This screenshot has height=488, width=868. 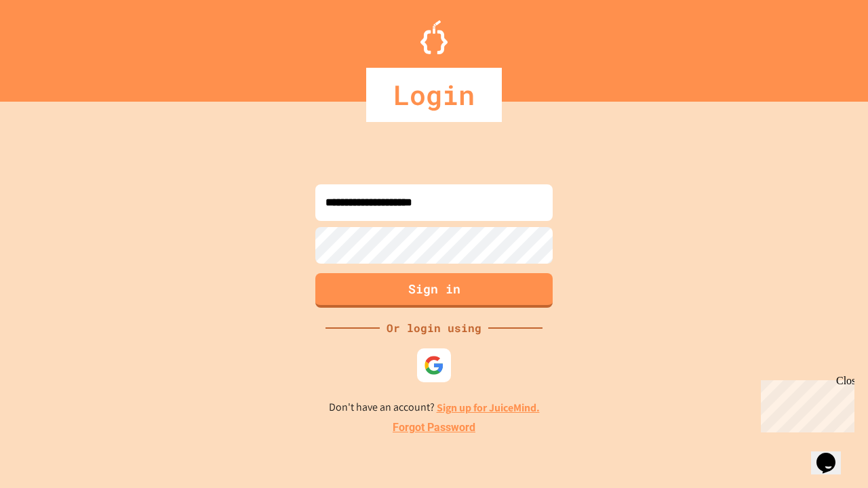 What do you see at coordinates (434, 428) in the screenshot?
I see `a: Forgot Password` at bounding box center [434, 428].